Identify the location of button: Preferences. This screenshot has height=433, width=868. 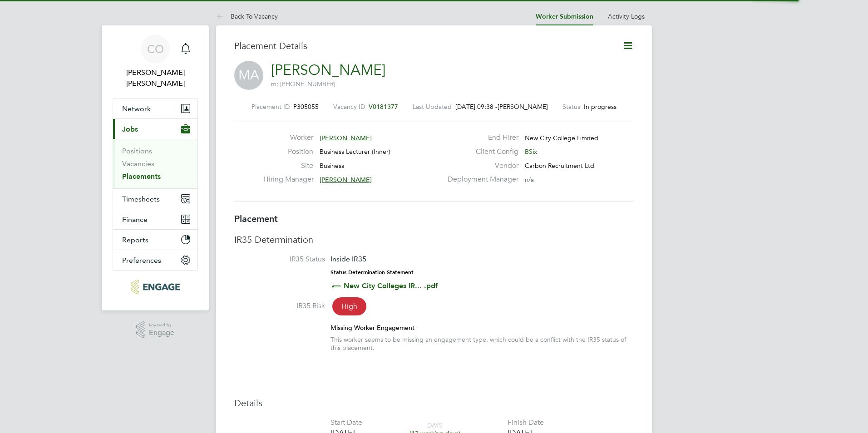
(156, 260).